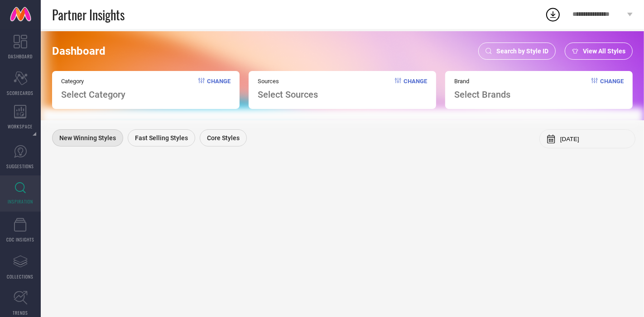 The image size is (644, 317). What do you see at coordinates (93, 95) in the screenshot?
I see `span: Select Category` at bounding box center [93, 95].